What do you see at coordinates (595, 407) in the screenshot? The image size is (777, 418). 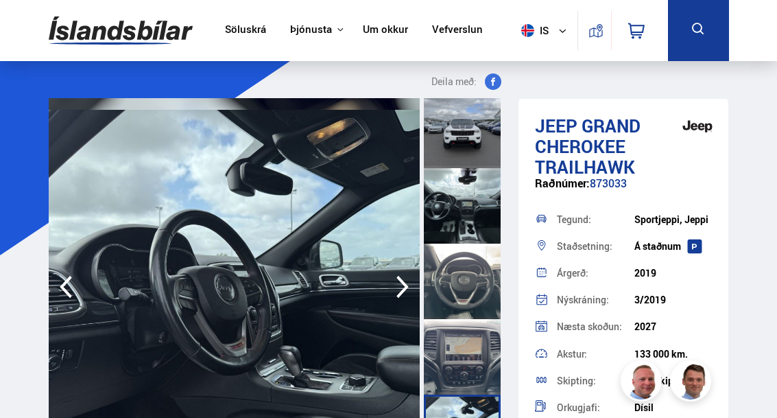 I see `div: Orkugjafi:` at bounding box center [595, 407].